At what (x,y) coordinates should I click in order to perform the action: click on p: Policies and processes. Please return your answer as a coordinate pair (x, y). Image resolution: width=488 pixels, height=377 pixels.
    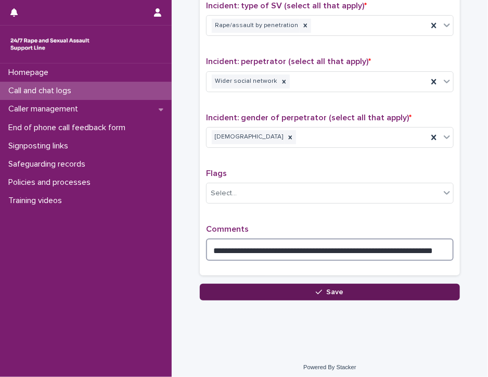
    Looking at the image, I should click on (52, 182).